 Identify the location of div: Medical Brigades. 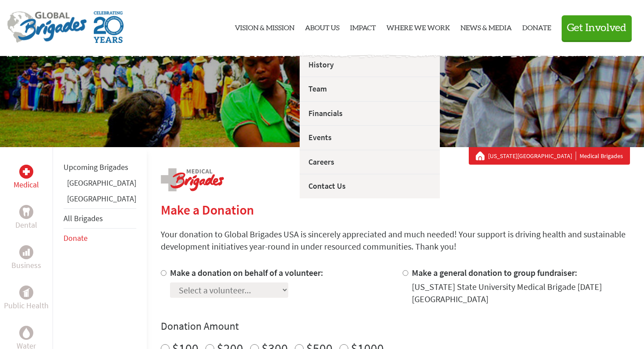
(550, 156).